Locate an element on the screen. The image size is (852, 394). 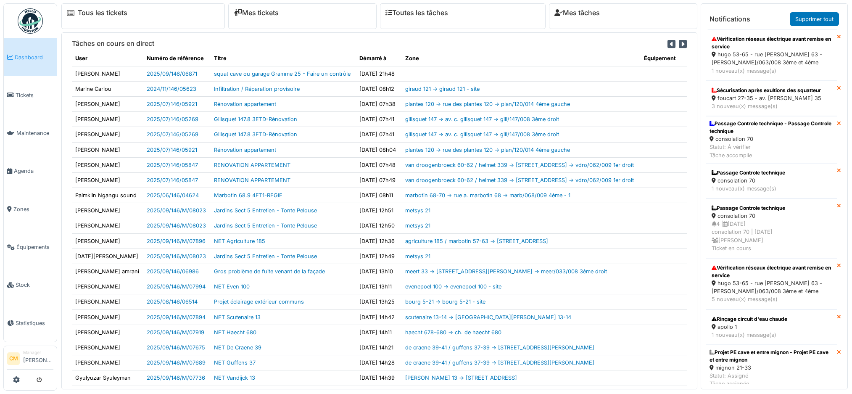
a: Passage Controle technique - Passage Controle technique consolation 70 Statut: À vérifierTâche ac... is located at coordinates (771, 140).